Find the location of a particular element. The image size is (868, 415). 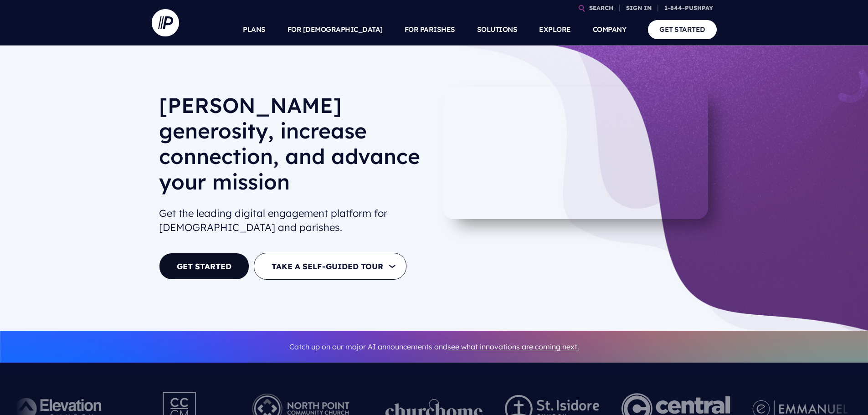

a: FOR PARISHES is located at coordinates (430, 30).